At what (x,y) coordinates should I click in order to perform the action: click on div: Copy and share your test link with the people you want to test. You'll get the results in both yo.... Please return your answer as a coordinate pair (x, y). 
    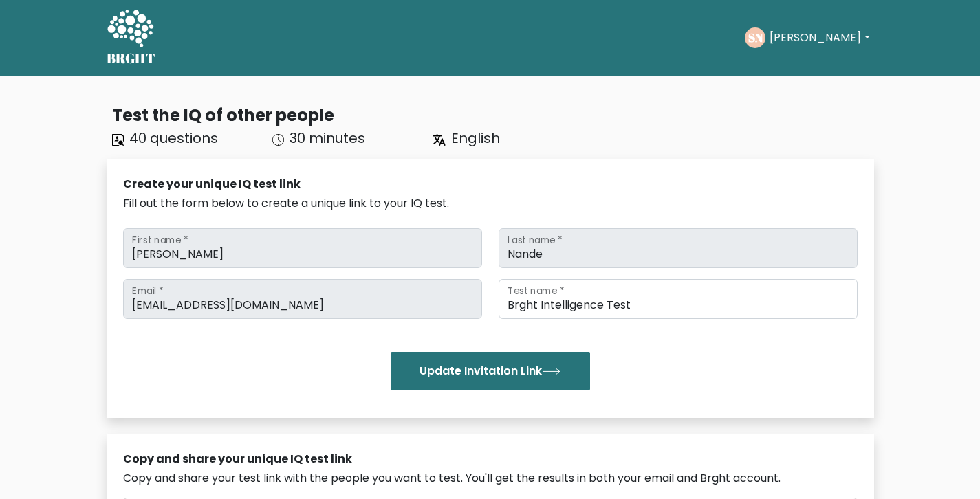
    Looking at the image, I should click on (490, 479).